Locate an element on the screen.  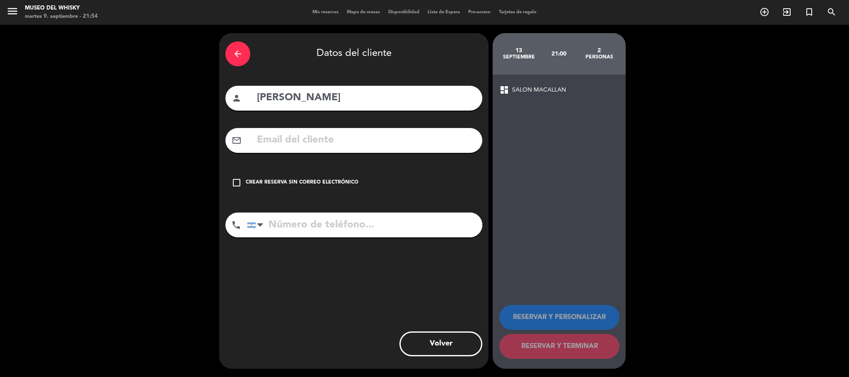
button: RESERVAR Y TERMINAR is located at coordinates (559, 346).